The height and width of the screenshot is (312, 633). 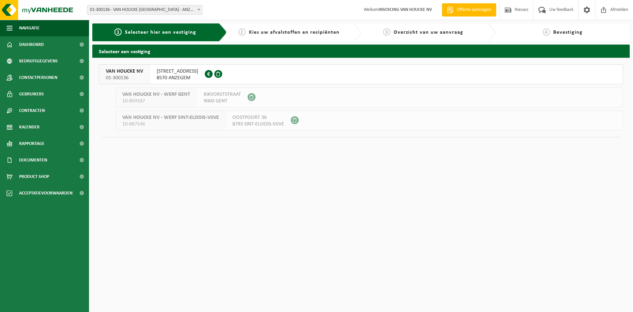 I want to click on span: 10-859187, so click(x=156, y=101).